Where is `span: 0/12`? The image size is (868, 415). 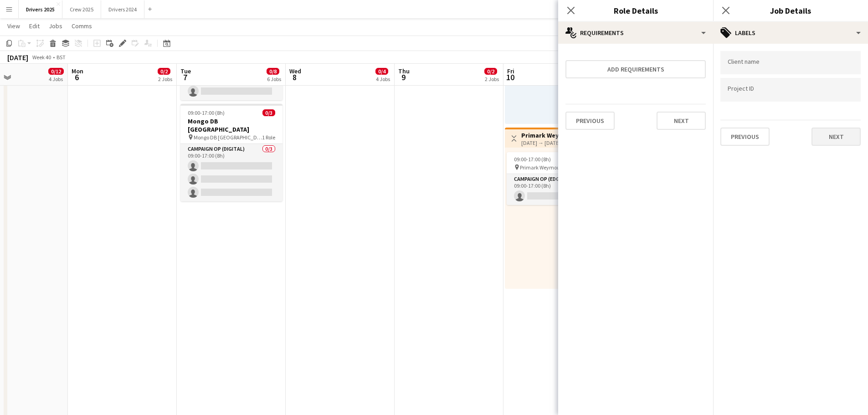
span: 0/12 is located at coordinates (56, 71).